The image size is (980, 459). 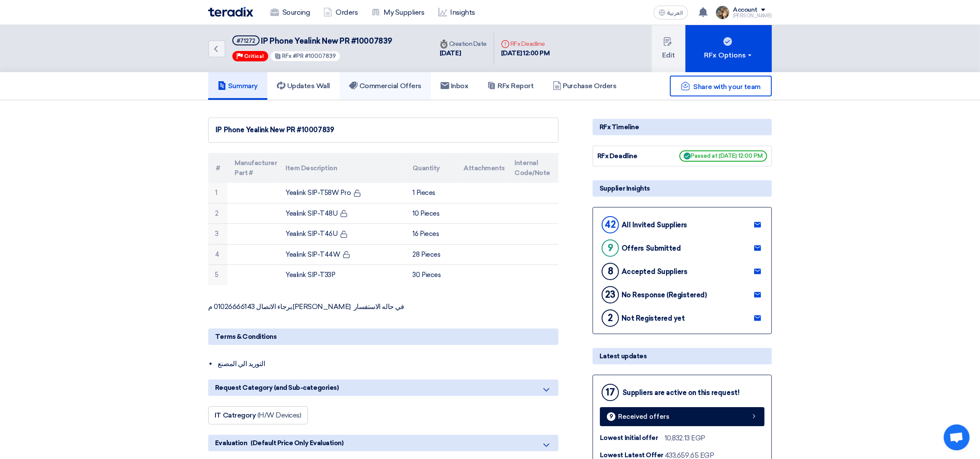 I want to click on td: 30 Pieces, so click(x=432, y=275).